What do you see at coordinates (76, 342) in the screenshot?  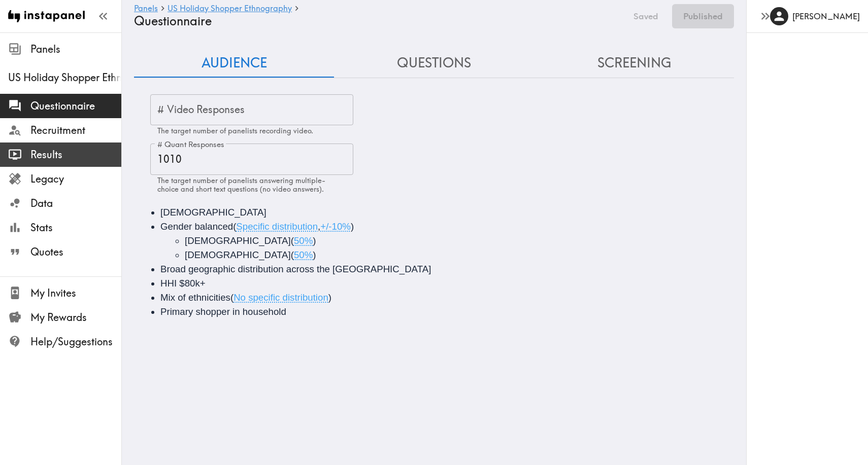 I see `span: Help/Suggestions` at bounding box center [76, 342].